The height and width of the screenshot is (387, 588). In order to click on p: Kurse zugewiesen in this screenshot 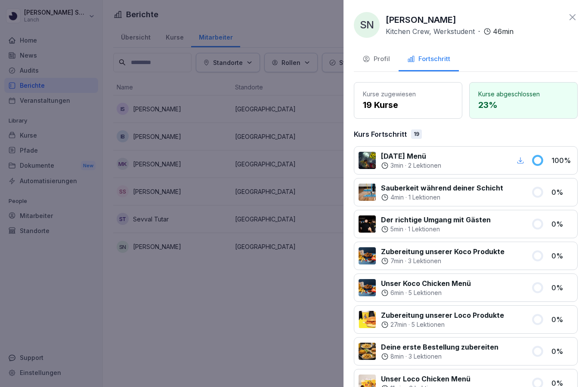, I will do `click(408, 94)`.